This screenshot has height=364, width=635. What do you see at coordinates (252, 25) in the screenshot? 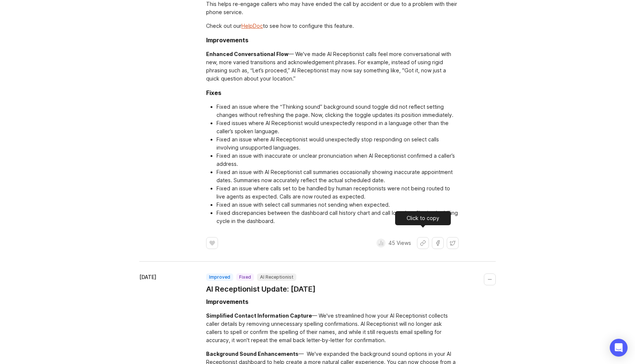
I see `a: HelpDoc` at bounding box center [252, 25].